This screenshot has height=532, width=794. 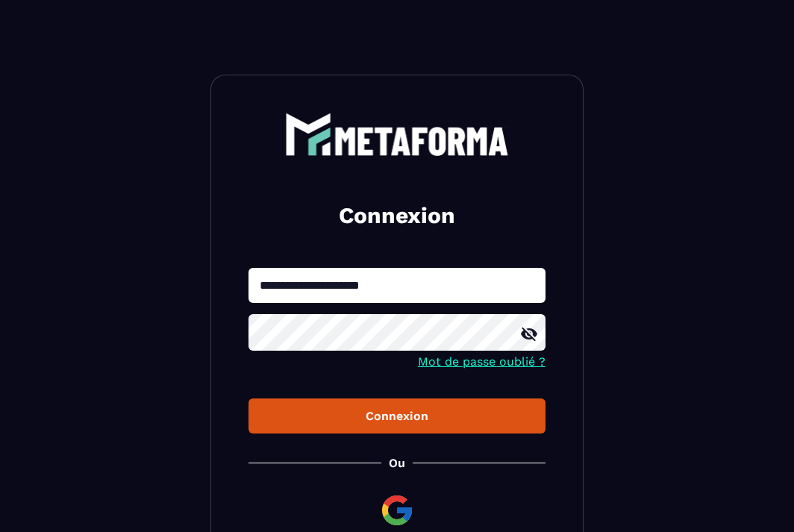 I want to click on img: logo, so click(x=397, y=134).